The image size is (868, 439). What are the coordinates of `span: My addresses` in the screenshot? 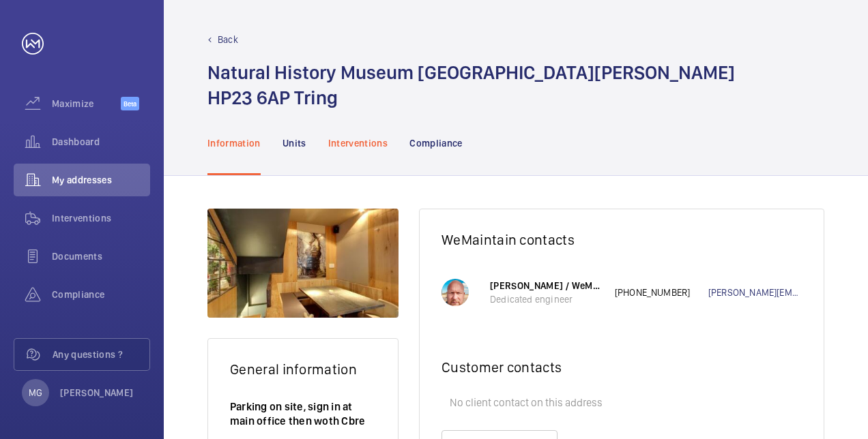 It's located at (101, 180).